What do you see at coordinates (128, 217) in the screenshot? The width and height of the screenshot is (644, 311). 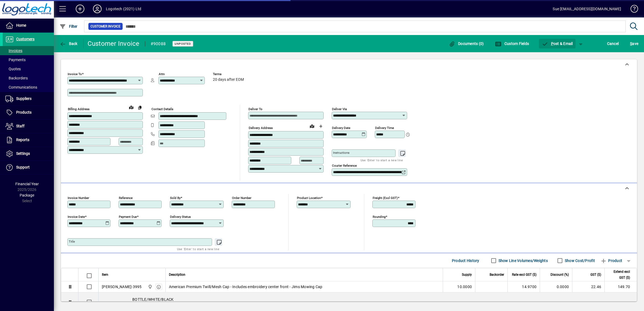 I see `mat-label: Payment due` at bounding box center [128, 217].